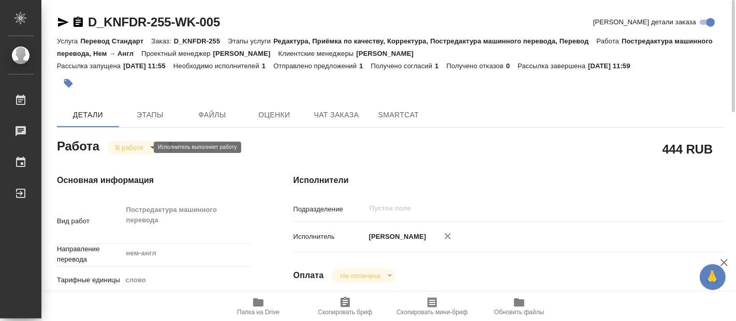 The width and height of the screenshot is (736, 321). What do you see at coordinates (336, 115) in the screenshot?
I see `span: Чат заказа` at bounding box center [336, 115].